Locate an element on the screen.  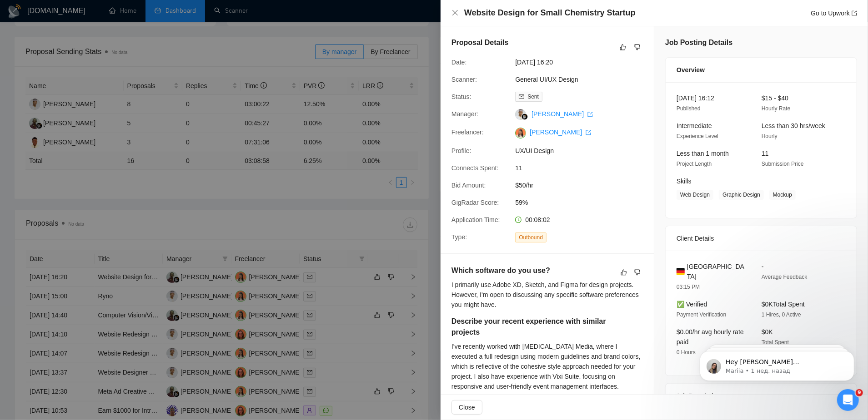
img: c1uNj9yASvKgXK4m2vvefBjJDatZO9HXFkc4SmXnQeb3wYiPu_jtbm1UNRoPnitr3D is located at coordinates (521, 133).